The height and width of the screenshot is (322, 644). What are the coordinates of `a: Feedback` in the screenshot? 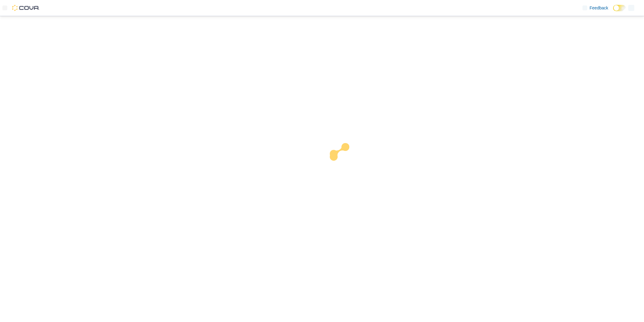 It's located at (596, 8).